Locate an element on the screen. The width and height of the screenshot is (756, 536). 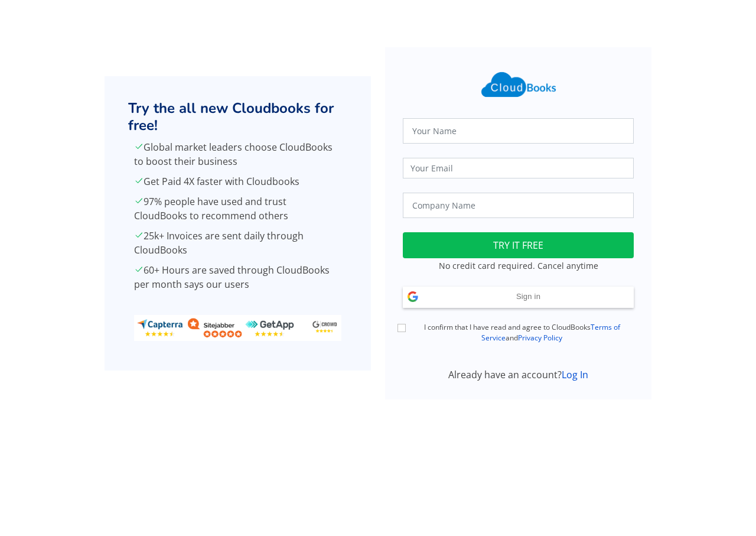
input: Company Name is located at coordinates (518, 205).